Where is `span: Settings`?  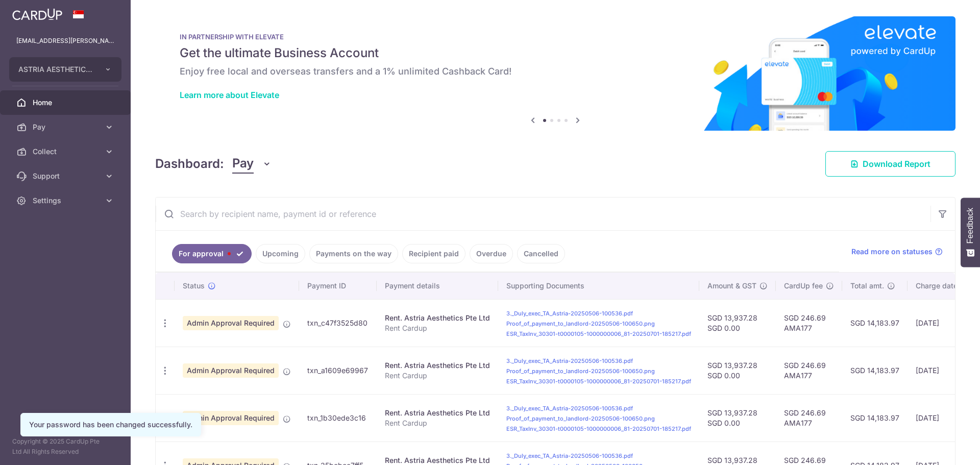
span: Settings is located at coordinates (67, 201).